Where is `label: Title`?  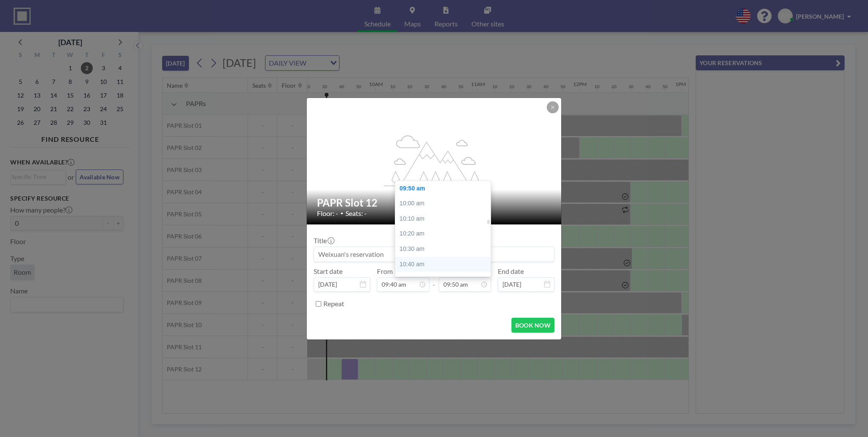
label: Title is located at coordinates (324, 240).